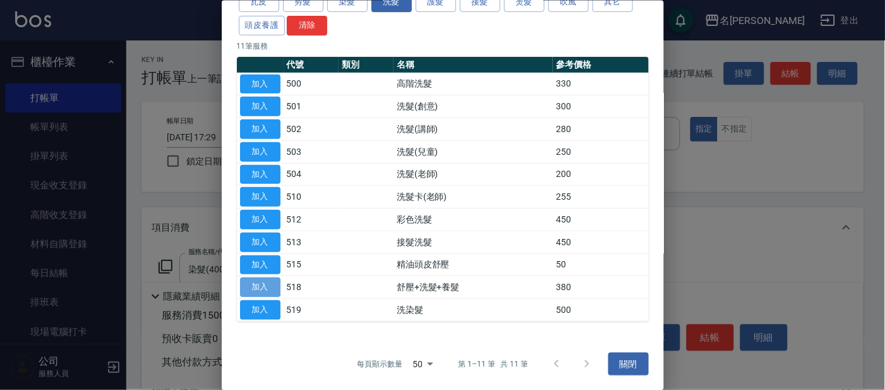 This screenshot has width=885, height=390. Describe the element at coordinates (443, 46) in the screenshot. I see `p: 11 筆服務` at that location.